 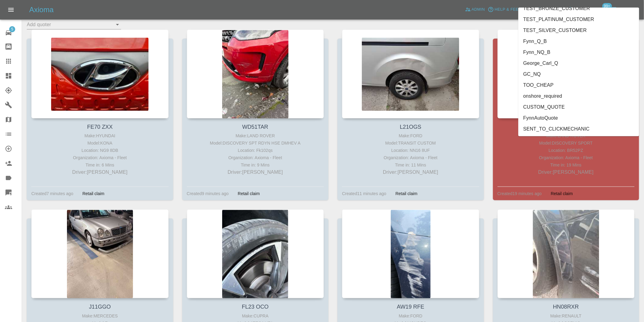 What do you see at coordinates (579, 42) in the screenshot?
I see `li: Fynn_Q_B` at bounding box center [579, 42].